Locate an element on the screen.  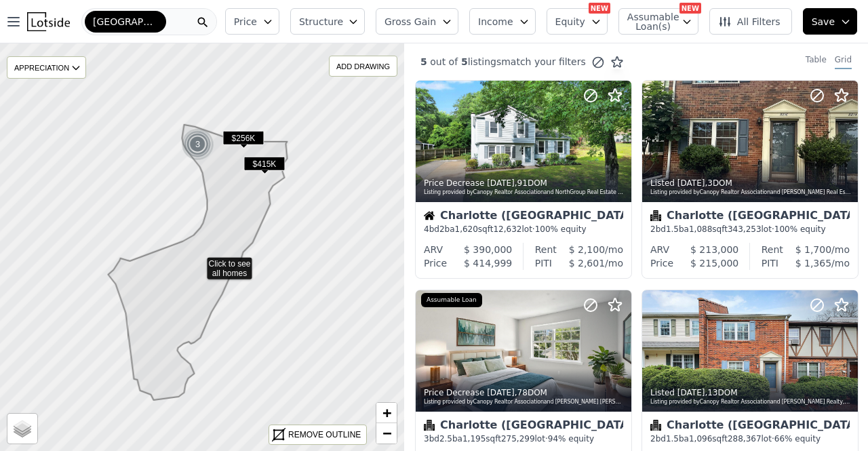
div: Price Decrease , 78 DOM is located at coordinates (524, 393).